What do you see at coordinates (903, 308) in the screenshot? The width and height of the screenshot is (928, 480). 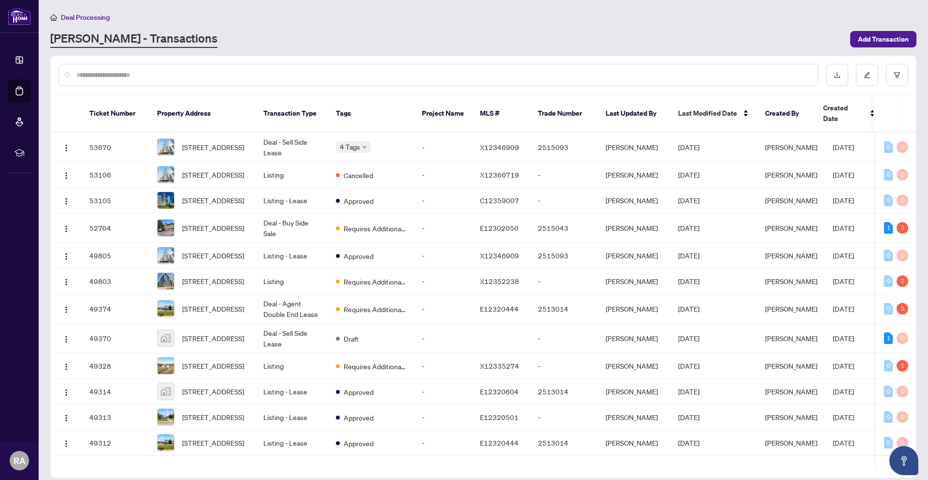 I see `div: 3` at bounding box center [903, 308].